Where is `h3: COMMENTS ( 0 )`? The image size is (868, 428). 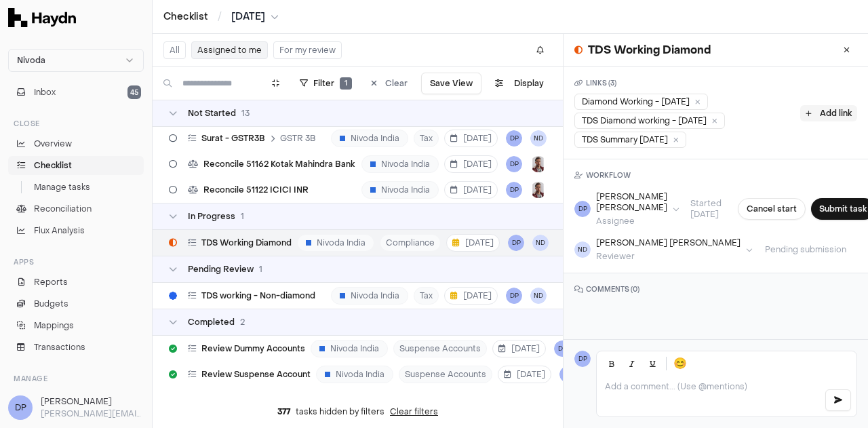 h3: COMMENTS ( 0 ) is located at coordinates (716, 289).